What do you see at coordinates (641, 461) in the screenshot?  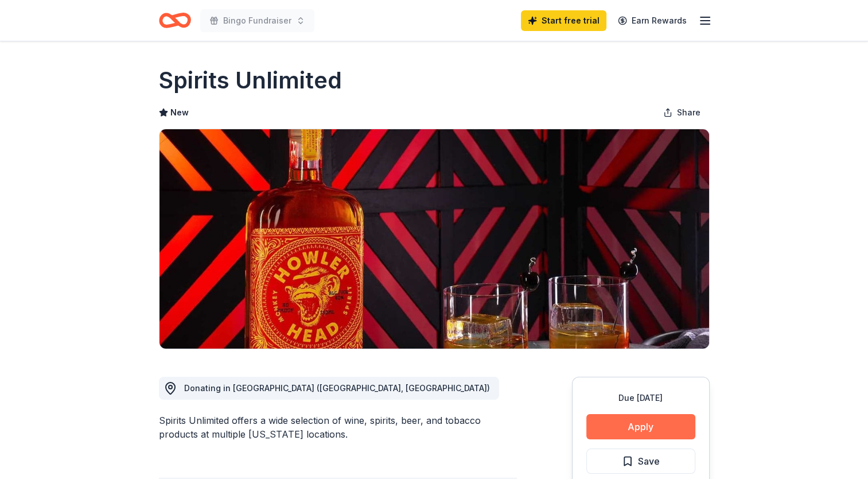 I see `button: Save` at bounding box center [641, 461].